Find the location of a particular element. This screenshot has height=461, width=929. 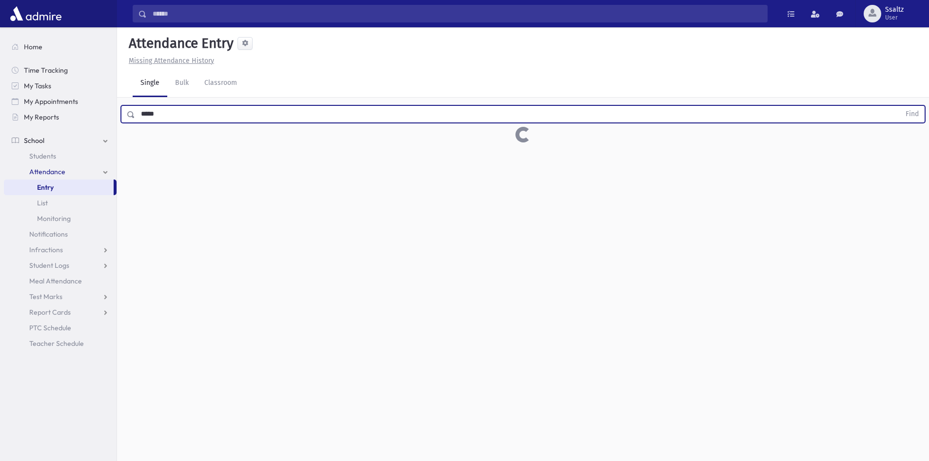

span: Entry is located at coordinates (45, 187).